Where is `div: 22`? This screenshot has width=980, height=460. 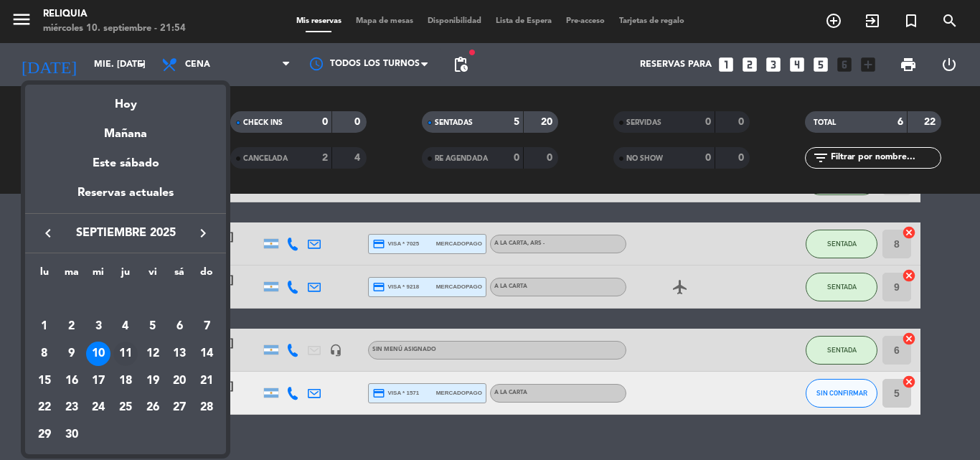 div: 22 is located at coordinates (45, 409).